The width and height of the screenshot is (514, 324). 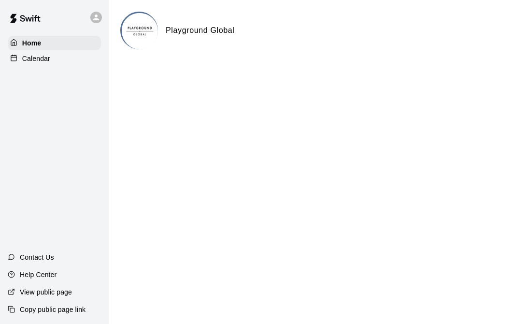 What do you see at coordinates (53, 309) in the screenshot?
I see `p: Copy public page link` at bounding box center [53, 309].